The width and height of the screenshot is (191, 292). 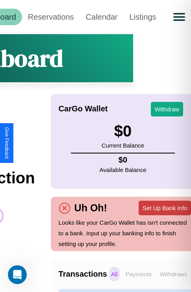 I want to click on button: Set Up Bank Info, so click(x=164, y=208).